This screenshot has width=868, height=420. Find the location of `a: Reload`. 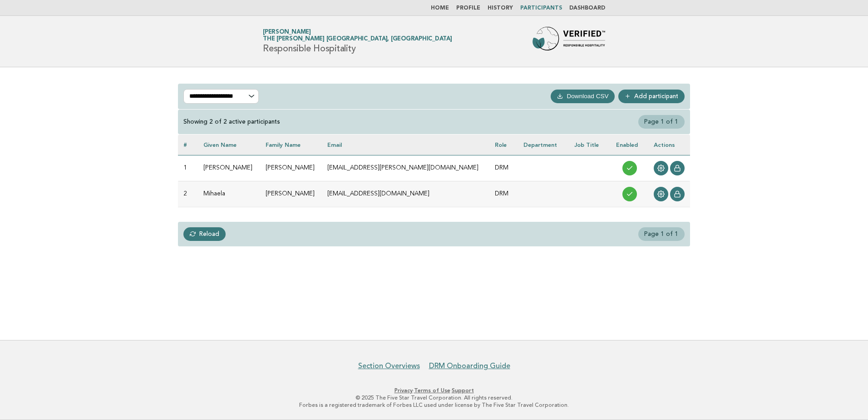

a: Reload is located at coordinates (205, 234).